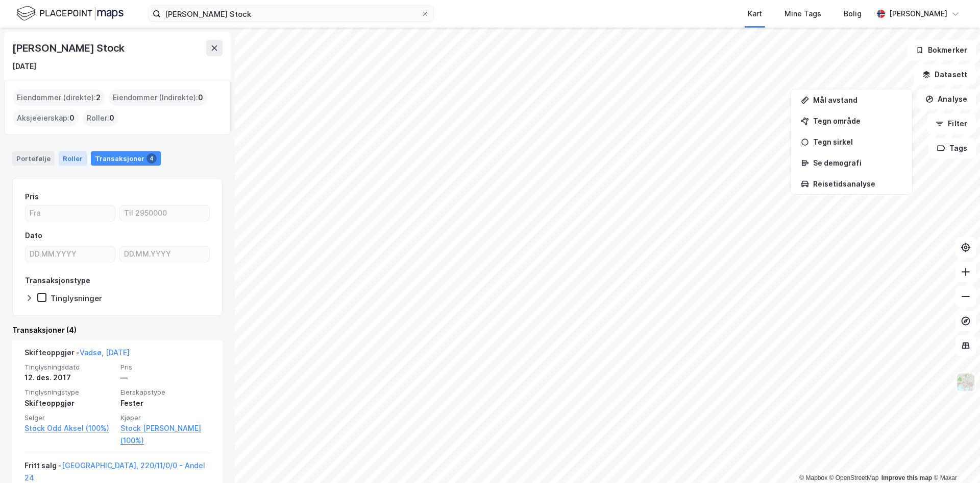  I want to click on div: Roller, so click(72, 158).